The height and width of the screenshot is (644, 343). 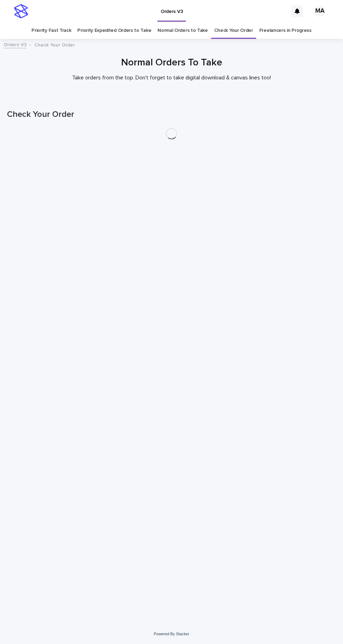 What do you see at coordinates (234, 31) in the screenshot?
I see `a: Check Your Order` at bounding box center [234, 31].